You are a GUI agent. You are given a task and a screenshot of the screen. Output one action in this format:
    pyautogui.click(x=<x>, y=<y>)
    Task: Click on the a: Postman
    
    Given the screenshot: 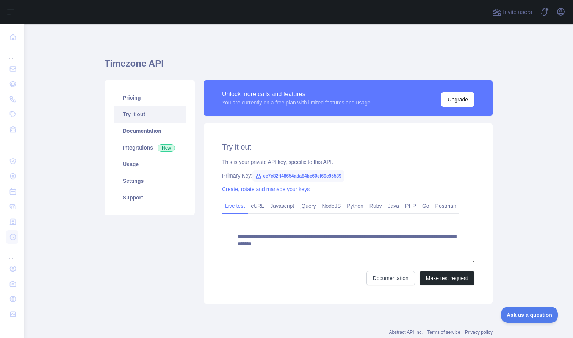 What is the action you would take?
    pyautogui.click(x=445, y=206)
    